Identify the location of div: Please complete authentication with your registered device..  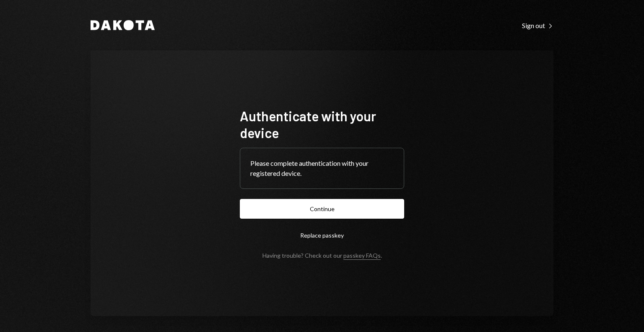
(322, 168).